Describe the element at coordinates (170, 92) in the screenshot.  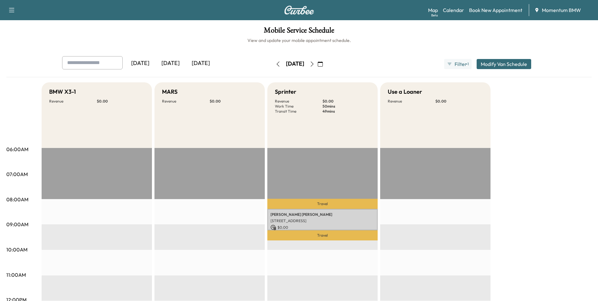
I see `h5: MARS` at that location.